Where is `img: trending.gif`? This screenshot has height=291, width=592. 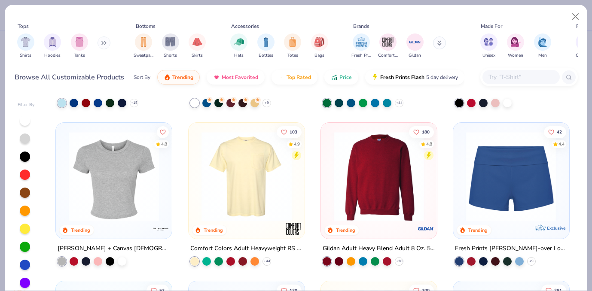
img: trending.gif is located at coordinates (167, 77).